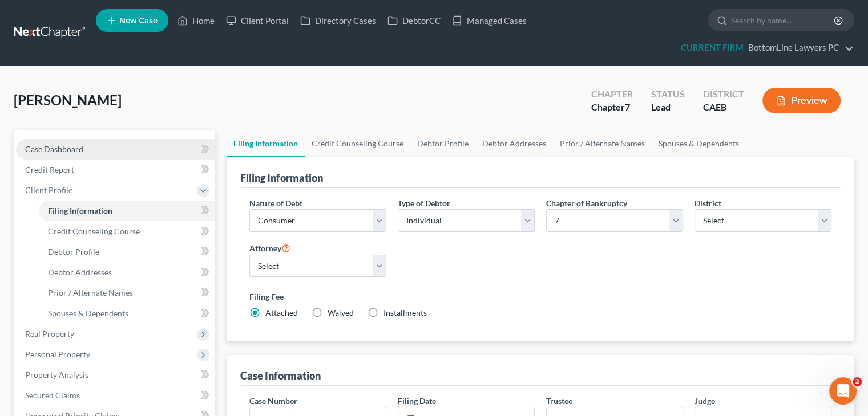 This screenshot has height=416, width=868. What do you see at coordinates (49, 333) in the screenshot?
I see `span: Real Property` at bounding box center [49, 333].